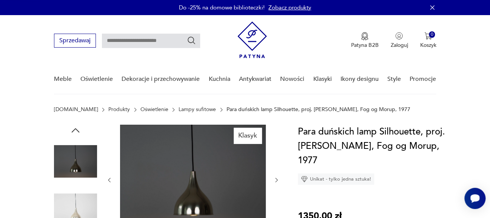 This screenshot has height=218, width=490. I want to click on a: Zobacz produkty, so click(290, 8).